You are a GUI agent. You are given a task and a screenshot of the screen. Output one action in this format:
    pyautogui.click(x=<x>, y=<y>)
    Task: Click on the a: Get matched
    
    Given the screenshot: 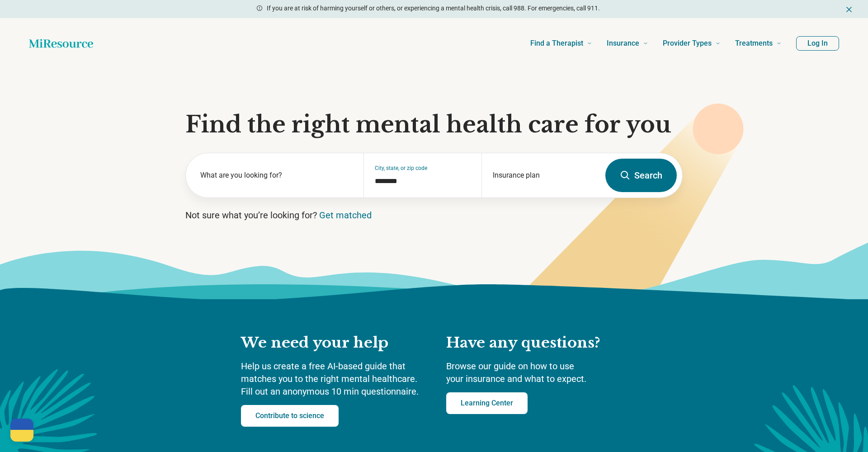 What is the action you would take?
    pyautogui.click(x=345, y=215)
    